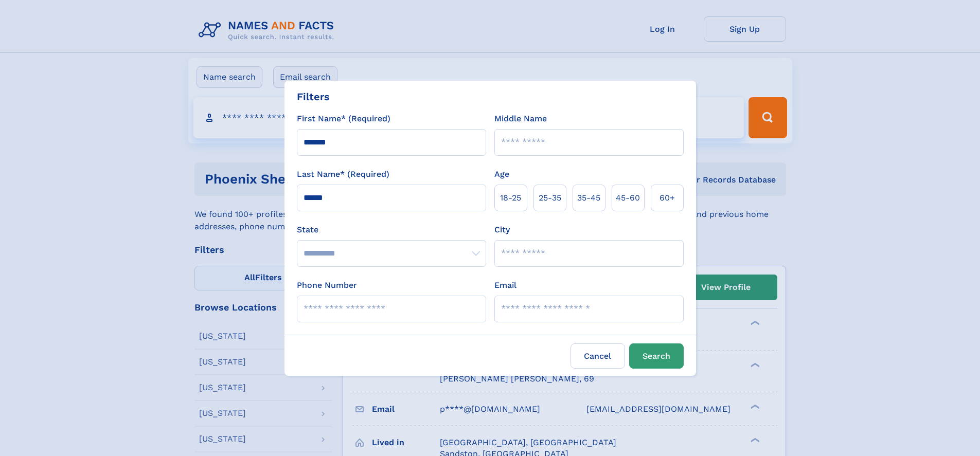  What do you see at coordinates (344, 119) in the screenshot?
I see `label: First Name* (Required)` at bounding box center [344, 119].